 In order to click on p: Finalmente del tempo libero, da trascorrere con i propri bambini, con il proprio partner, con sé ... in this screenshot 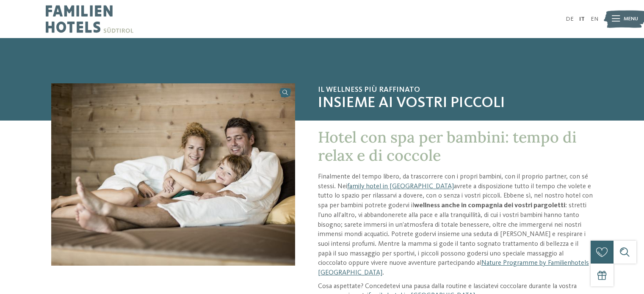, I will do `click(455, 225)`.